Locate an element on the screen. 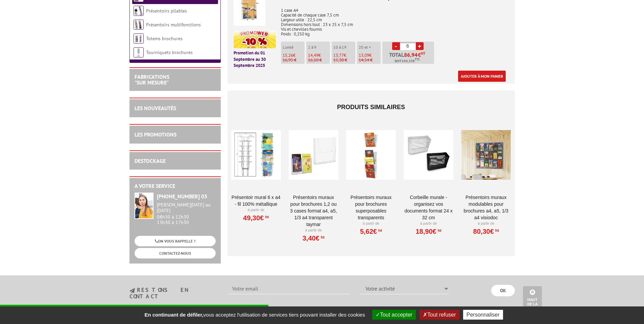 The image size is (644, 324). span: 14,49 is located at coordinates (313, 55).